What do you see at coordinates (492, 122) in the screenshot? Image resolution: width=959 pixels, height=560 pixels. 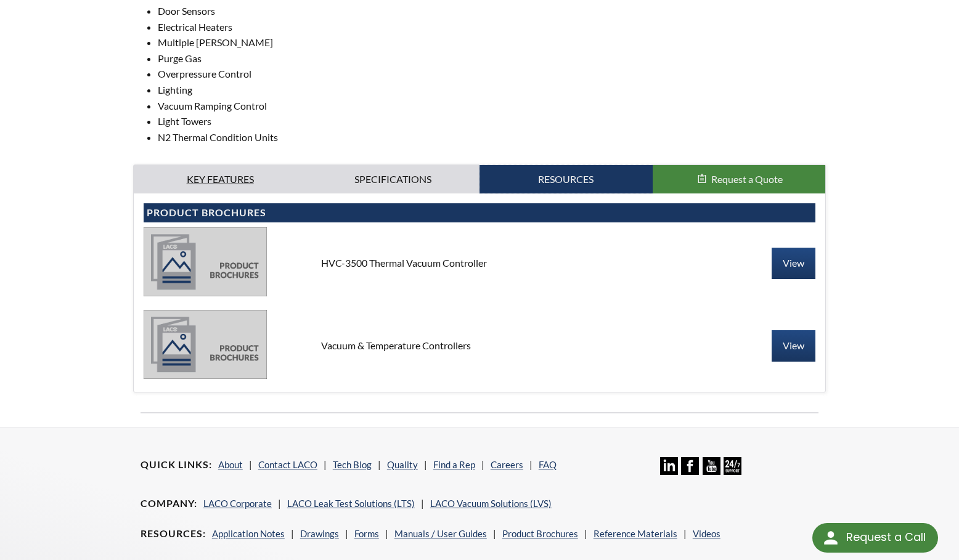 I see `li: Light Towers` at bounding box center [492, 122].